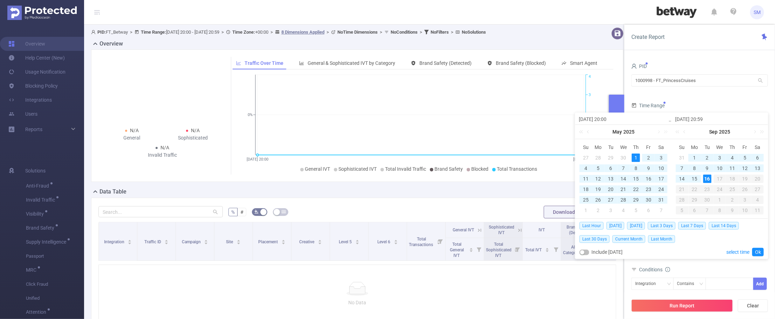 This screenshot has height=319, width=775. Describe the element at coordinates (611, 158) in the screenshot. I see `td: April 29, 2025` at that location.